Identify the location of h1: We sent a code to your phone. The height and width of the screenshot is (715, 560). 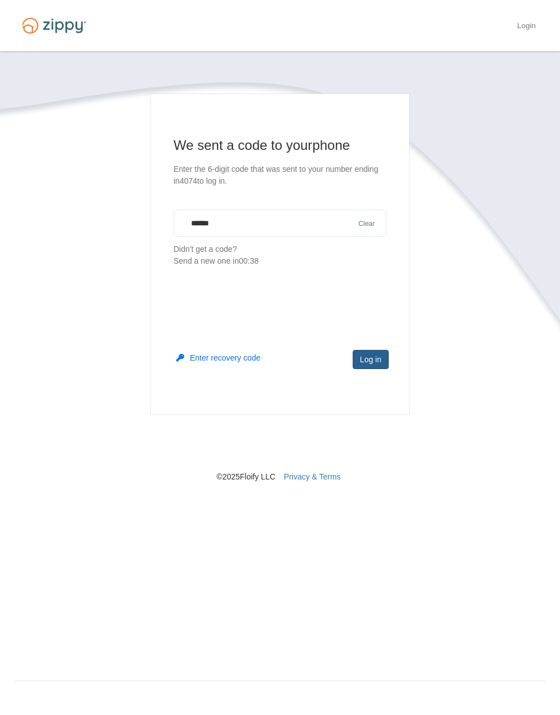
(280, 145).